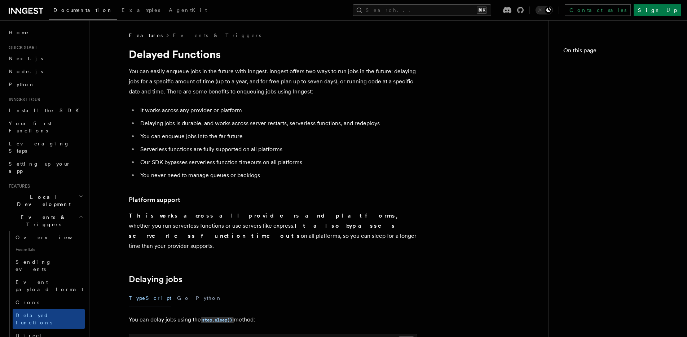 The image size is (687, 337). What do you see at coordinates (278, 149) in the screenshot?
I see `li: Serverless functions are fully supported on all platforms` at bounding box center [278, 149].